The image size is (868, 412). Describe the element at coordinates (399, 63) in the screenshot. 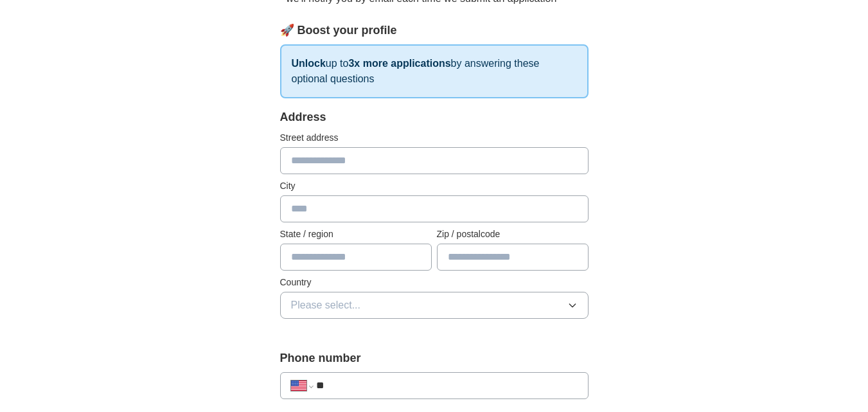

I see `strong: 3x more applications` at that location.